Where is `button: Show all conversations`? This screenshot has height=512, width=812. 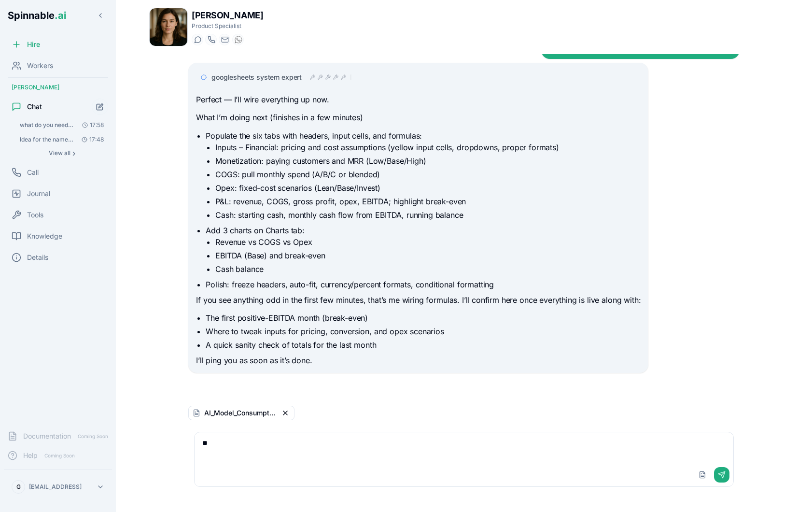
button: Show all conversations is located at coordinates (62, 153).